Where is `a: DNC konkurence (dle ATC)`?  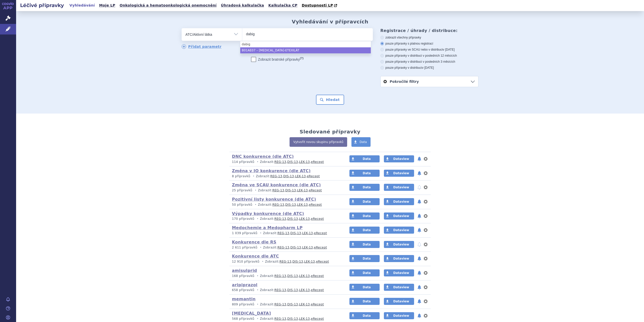 a: DNC konkurence (dle ATC) is located at coordinates (263, 157).